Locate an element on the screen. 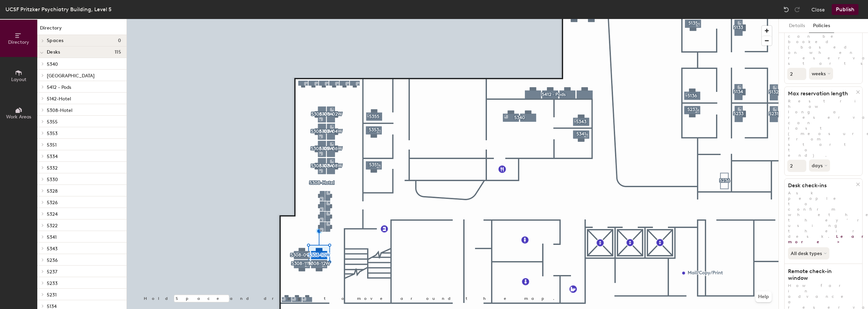 This screenshot has height=309, width=868. span: 5322 is located at coordinates (52, 226).